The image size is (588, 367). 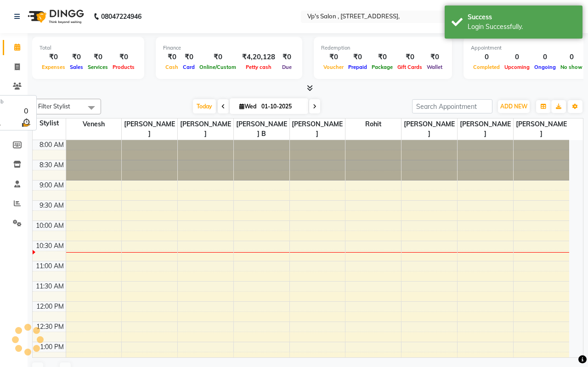 What do you see at coordinates (513, 106) in the screenshot?
I see `span: ADD NEW` at bounding box center [513, 106].